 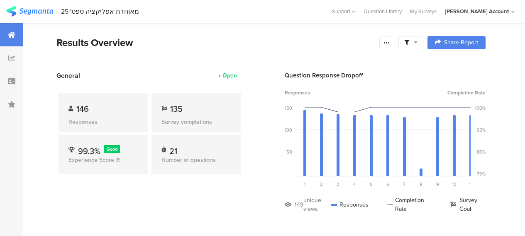 I want to click on span: Share Report, so click(x=461, y=43).